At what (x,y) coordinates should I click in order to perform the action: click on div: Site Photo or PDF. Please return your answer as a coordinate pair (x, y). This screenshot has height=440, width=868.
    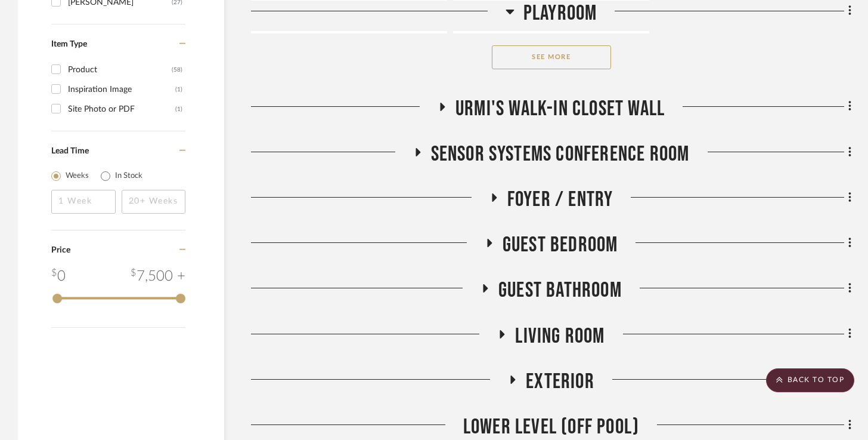
    Looking at the image, I should click on (122, 109).